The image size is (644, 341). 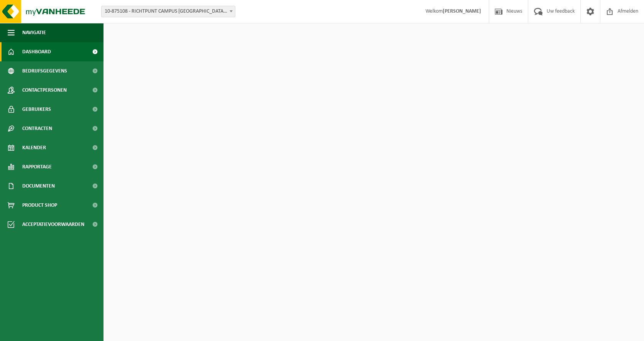 What do you see at coordinates (37, 128) in the screenshot?
I see `span: Contracten` at bounding box center [37, 128].